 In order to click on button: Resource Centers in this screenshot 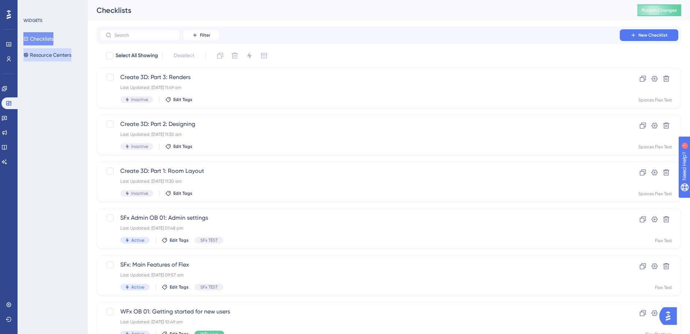, I will do `click(47, 55)`.